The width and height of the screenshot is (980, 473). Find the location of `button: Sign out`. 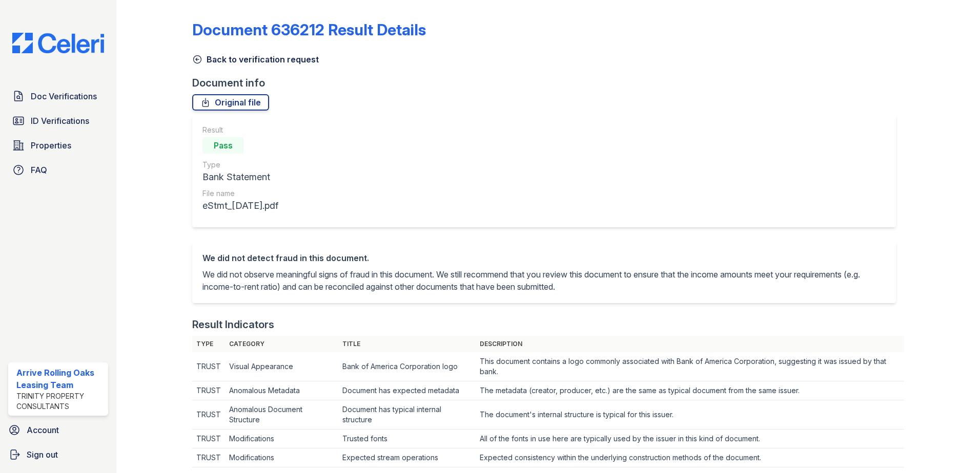

button: Sign out is located at coordinates (58, 455).